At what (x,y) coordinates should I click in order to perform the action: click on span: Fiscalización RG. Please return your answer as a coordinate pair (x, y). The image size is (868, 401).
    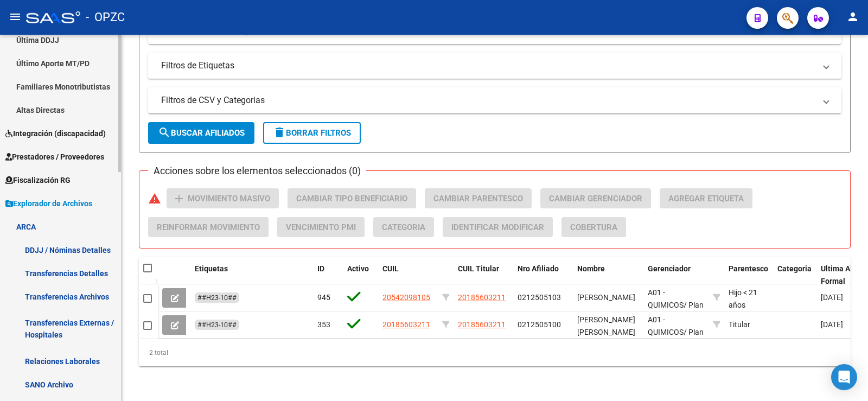
    Looking at the image, I should click on (38, 180).